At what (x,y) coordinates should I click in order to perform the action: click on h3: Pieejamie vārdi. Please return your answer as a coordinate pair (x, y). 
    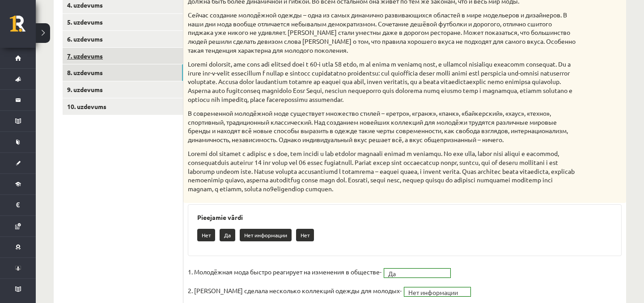
    Looking at the image, I should click on (405, 217).